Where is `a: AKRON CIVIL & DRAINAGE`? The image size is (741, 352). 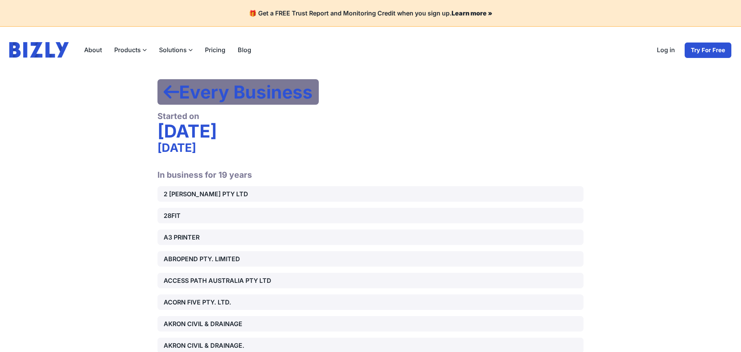 a: AKRON CIVIL & DRAINAGE is located at coordinates (371, 324).